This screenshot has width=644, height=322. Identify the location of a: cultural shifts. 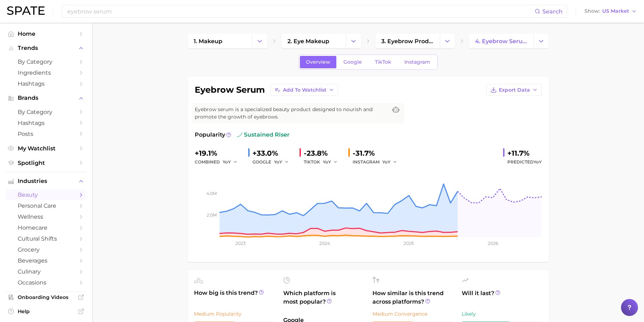
(46, 239).